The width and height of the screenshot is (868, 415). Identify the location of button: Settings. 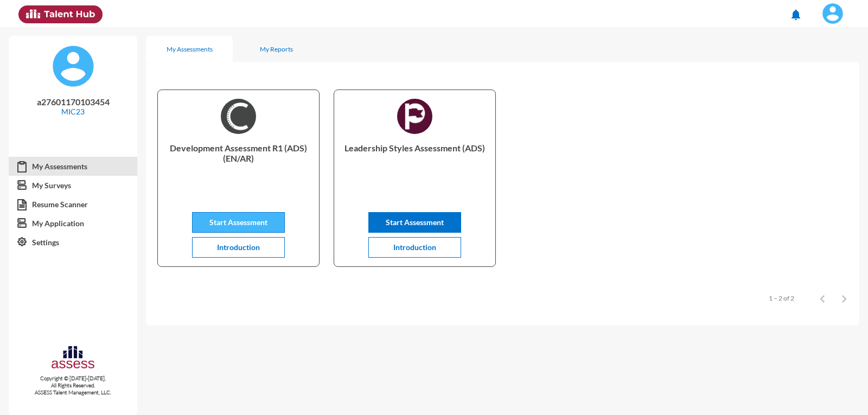
(73, 243).